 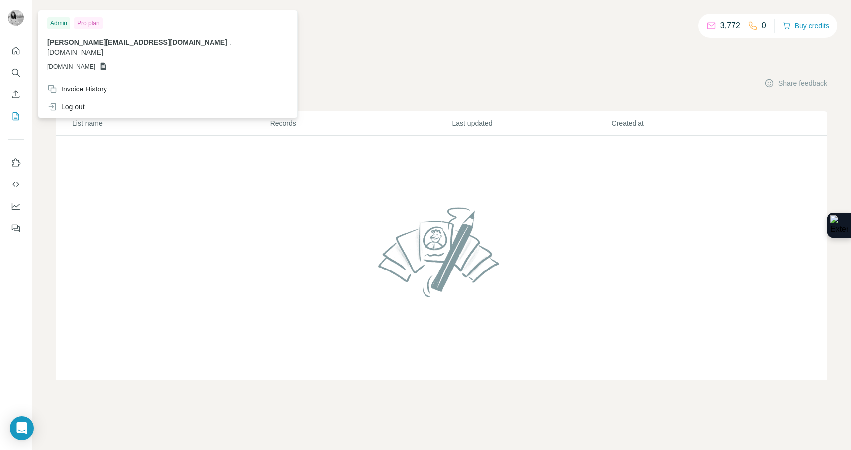 I want to click on button: Buy credits, so click(x=806, y=26).